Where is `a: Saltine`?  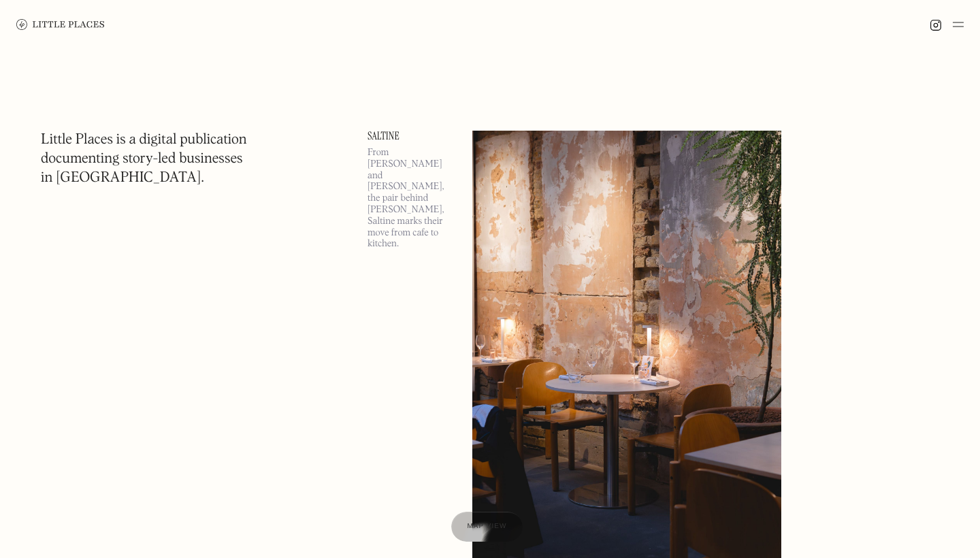 a: Saltine is located at coordinates (411, 136).